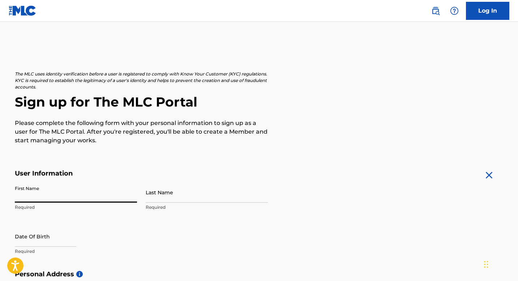 The image size is (518, 281). Describe the element at coordinates (80, 274) in the screenshot. I see `span: i` at that location.